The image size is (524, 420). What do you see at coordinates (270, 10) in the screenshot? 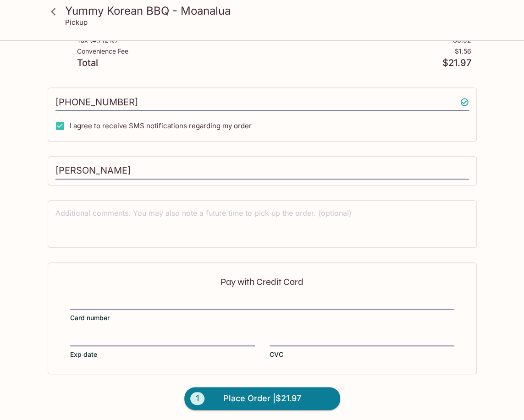
I see `h3: Yummy Korean BBQ - Moanalua` at bounding box center [270, 10].